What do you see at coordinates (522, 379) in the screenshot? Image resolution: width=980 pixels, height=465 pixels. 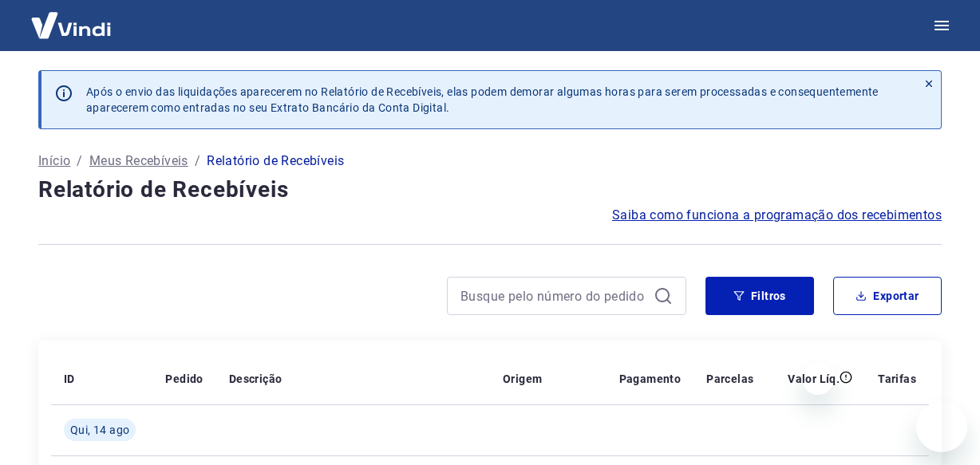 I see `p: Origem` at bounding box center [522, 379].